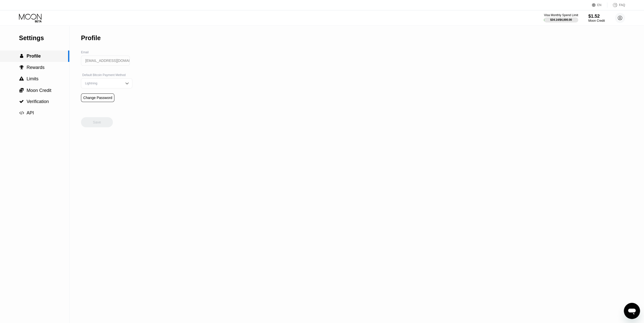  Describe the element at coordinates (561, 20) in the screenshot. I see `div: $34.14 / $4,000.00` at that location.